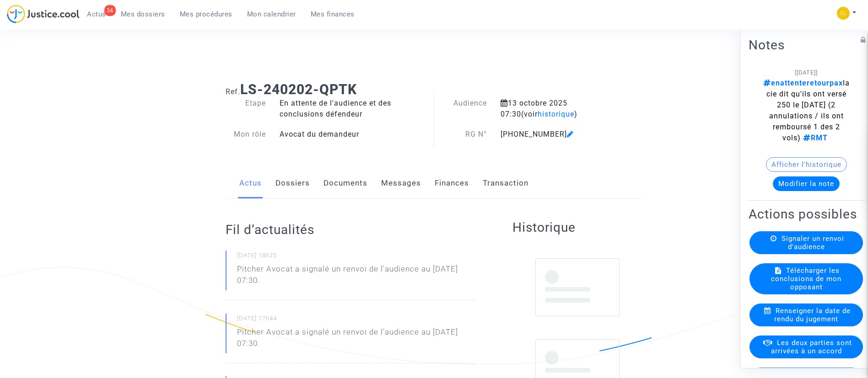 Image resolution: width=868 pixels, height=378 pixels. What do you see at coordinates (807, 164) in the screenshot?
I see `button: Afficher l'historique` at bounding box center [807, 164].